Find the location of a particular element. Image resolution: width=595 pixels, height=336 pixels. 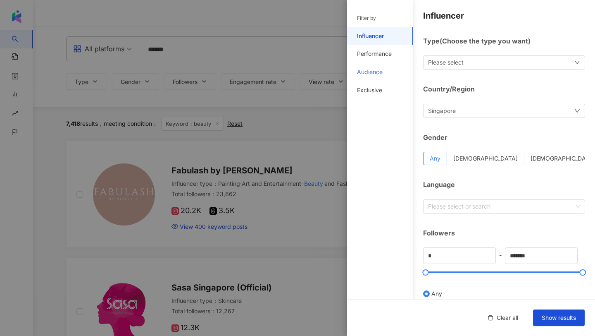

span: Clear all is located at coordinates (508, 317).